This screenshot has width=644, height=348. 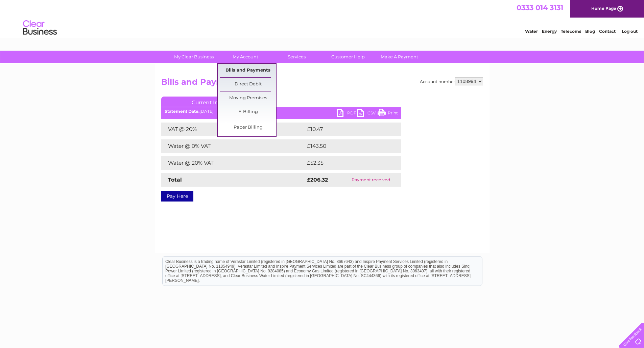 What do you see at coordinates (233, 129) in the screenshot?
I see `td: VAT @ 20%` at bounding box center [233, 129].